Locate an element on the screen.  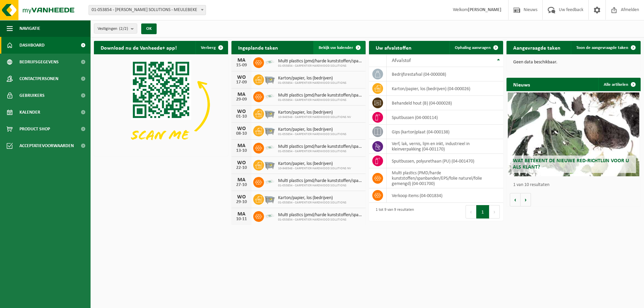
button: Vestigingen(2/2) is located at coordinates (115, 29).